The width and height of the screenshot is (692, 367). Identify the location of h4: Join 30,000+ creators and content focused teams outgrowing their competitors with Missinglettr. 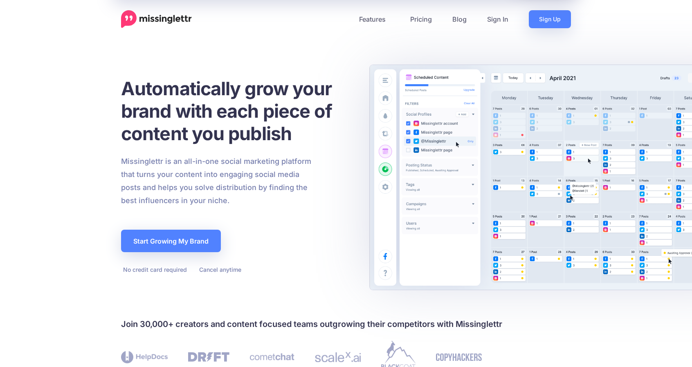
(346, 324).